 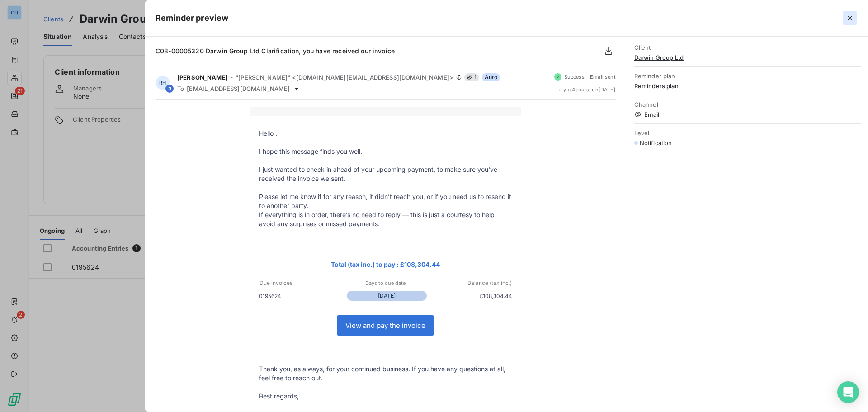 I want to click on h5: Reminder preview, so click(x=192, y=18).